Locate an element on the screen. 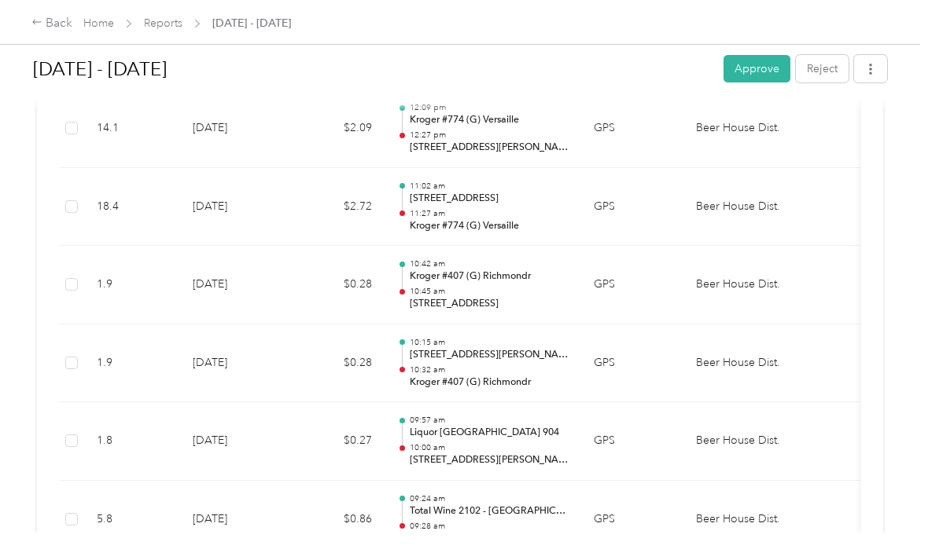 The height and width of the screenshot is (560, 928). td: $2.09 is located at coordinates (338, 129).